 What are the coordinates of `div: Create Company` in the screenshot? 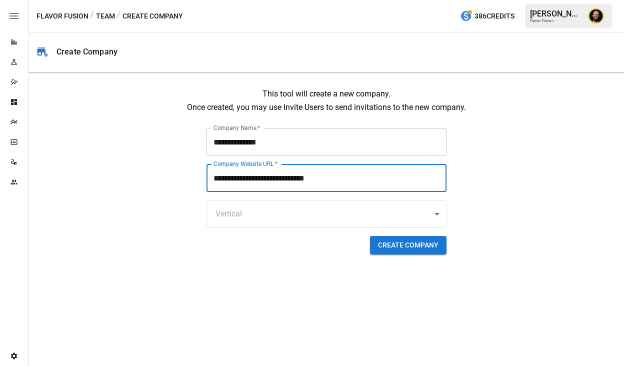 It's located at (87, 51).